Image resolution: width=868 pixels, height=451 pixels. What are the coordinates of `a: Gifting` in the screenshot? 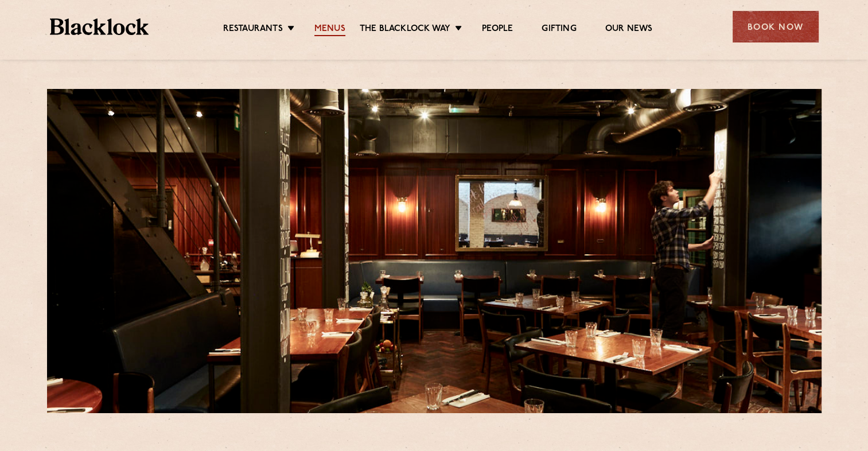 It's located at (559, 30).